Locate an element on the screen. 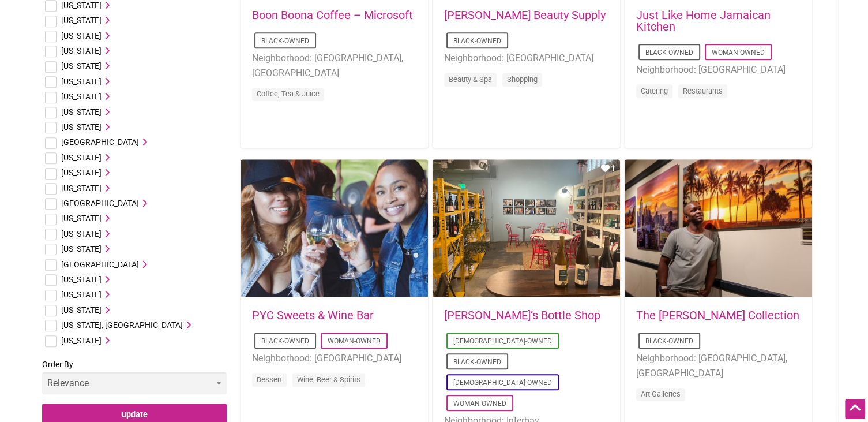 The image size is (868, 422). a: Just Like Home Jamaican Kitchen is located at coordinates (703, 20).